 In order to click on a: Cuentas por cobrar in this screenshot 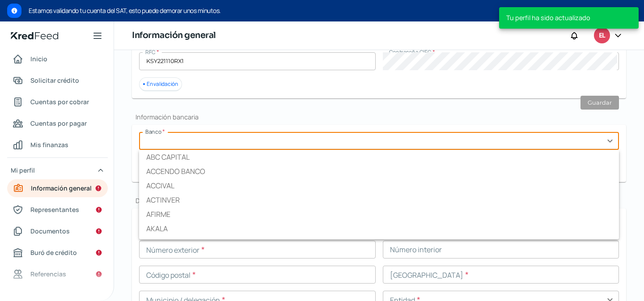, I will do `click(57, 102)`.